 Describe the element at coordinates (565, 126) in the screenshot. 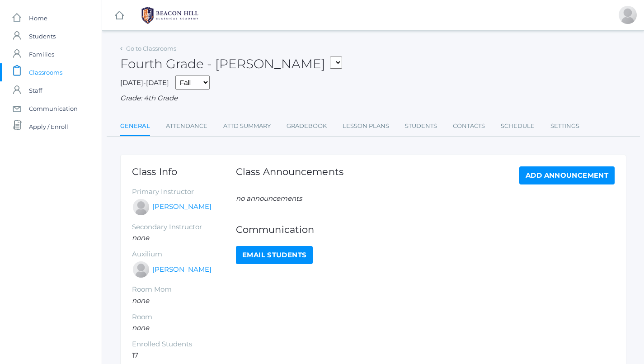

I see `a: Settings` at that location.